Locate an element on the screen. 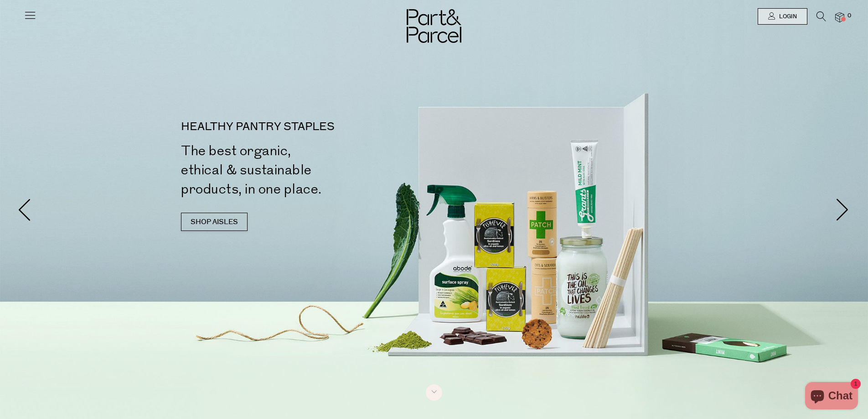 The height and width of the screenshot is (419, 868). a: SHOP AISLES is located at coordinates (214, 222).